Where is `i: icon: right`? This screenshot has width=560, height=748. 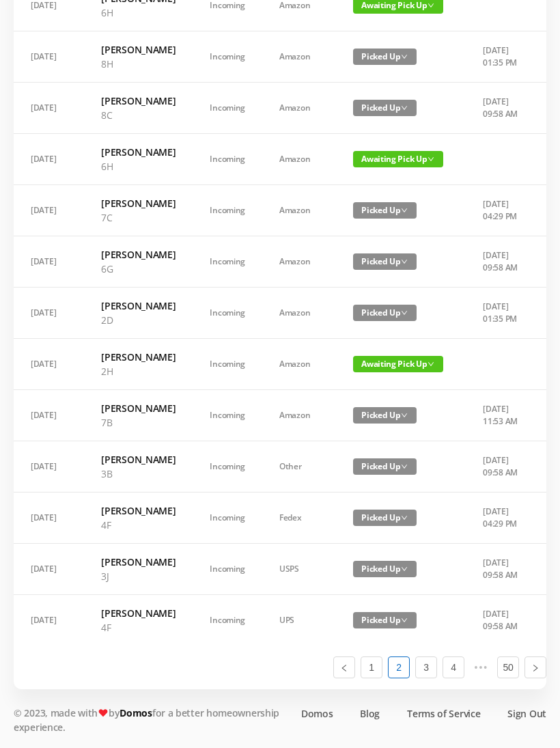
i: icon: right is located at coordinates (535, 668).